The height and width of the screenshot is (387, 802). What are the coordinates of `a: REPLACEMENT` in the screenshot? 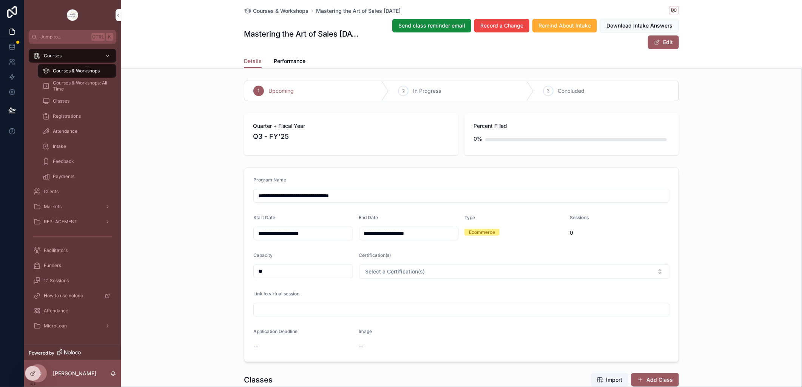 It's located at (72, 222).